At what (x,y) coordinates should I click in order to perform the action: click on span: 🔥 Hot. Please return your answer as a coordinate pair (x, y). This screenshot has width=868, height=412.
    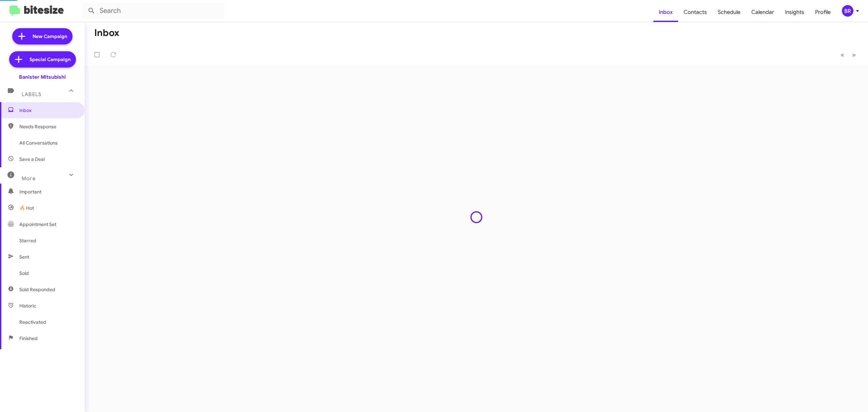
    Looking at the image, I should click on (26, 208).